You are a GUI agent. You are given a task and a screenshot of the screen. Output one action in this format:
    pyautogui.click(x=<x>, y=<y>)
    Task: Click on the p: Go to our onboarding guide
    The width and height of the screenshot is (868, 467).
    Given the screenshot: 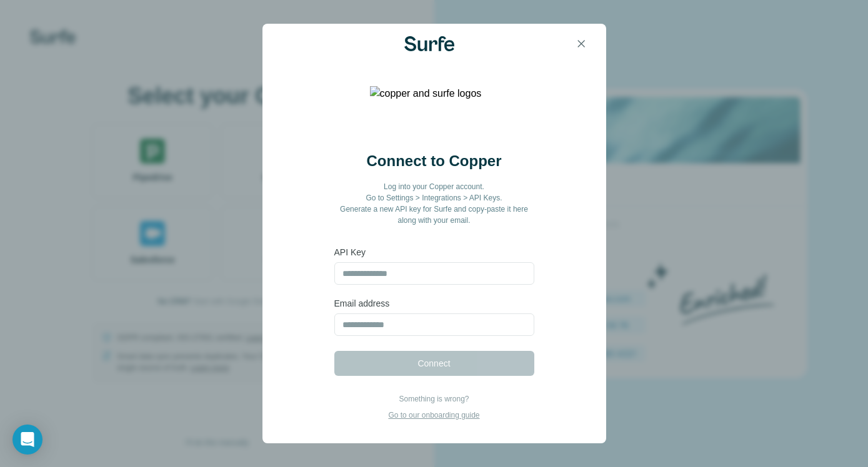 What is the action you would take?
    pyautogui.click(x=433, y=416)
    